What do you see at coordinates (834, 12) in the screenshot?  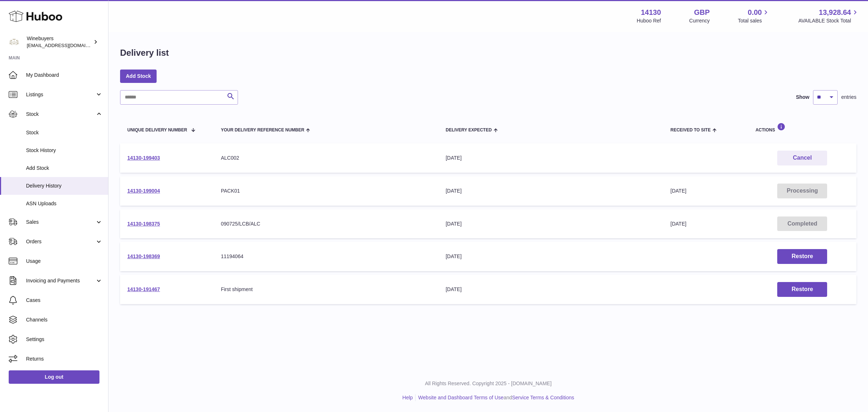 I see `span: 13,928.64` at bounding box center [834, 12].